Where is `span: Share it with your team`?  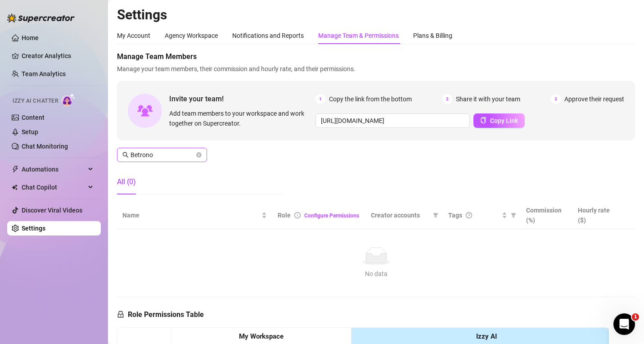
span: Share it with your team is located at coordinates (488, 99).